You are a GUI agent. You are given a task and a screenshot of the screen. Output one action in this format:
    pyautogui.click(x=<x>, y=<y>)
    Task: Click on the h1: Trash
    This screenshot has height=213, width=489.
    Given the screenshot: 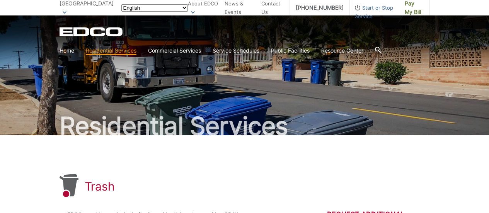 What is the action you would take?
    pyautogui.click(x=100, y=186)
    